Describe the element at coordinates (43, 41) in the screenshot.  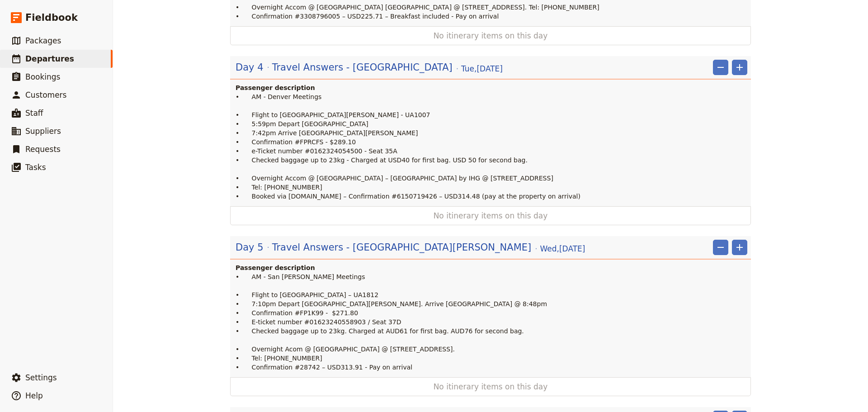
I see `span: Packages` at that location.